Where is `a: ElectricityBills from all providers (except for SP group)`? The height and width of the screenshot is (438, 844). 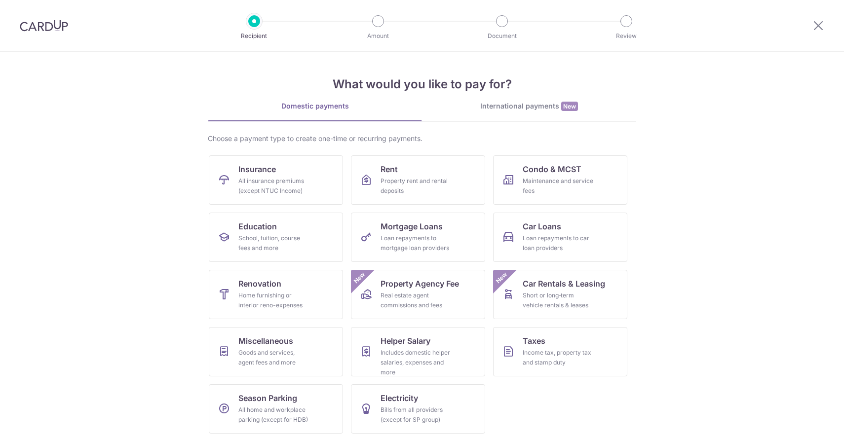
a: ElectricityBills from all providers (except for SP group) is located at coordinates (418, 409).